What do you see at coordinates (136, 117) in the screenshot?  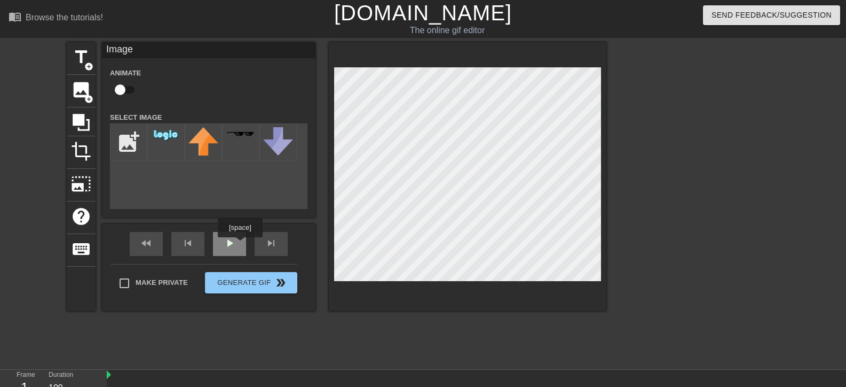 I see `label: Select Image` at bounding box center [136, 117].